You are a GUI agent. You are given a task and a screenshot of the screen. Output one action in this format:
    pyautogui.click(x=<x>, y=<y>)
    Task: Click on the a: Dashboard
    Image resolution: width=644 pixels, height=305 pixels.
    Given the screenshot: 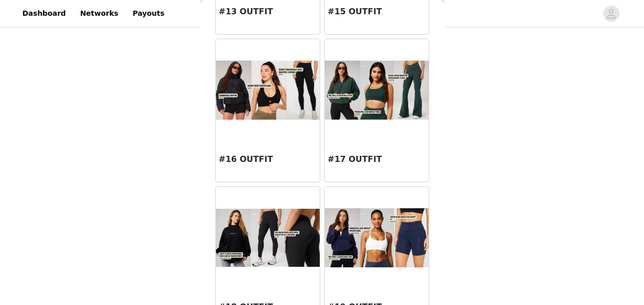 What is the action you would take?
    pyautogui.click(x=43, y=13)
    